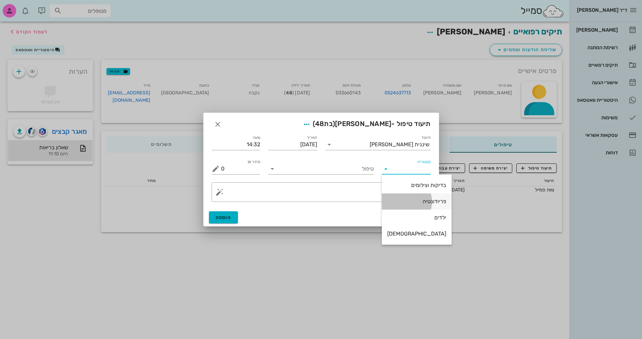 This screenshot has height=339, width=642. Describe the element at coordinates (254, 162) in the screenshot. I see `label: מחיר ₪` at that location.